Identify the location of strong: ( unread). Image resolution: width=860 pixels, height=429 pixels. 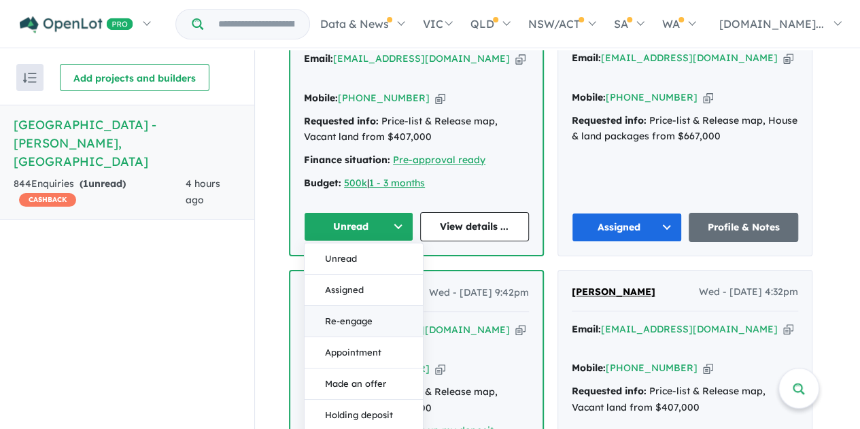
(103, 184).